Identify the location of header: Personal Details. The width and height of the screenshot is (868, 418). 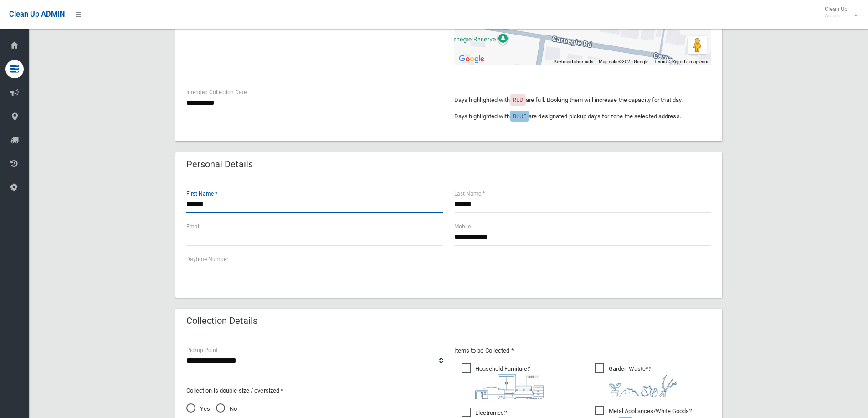
(219, 164).